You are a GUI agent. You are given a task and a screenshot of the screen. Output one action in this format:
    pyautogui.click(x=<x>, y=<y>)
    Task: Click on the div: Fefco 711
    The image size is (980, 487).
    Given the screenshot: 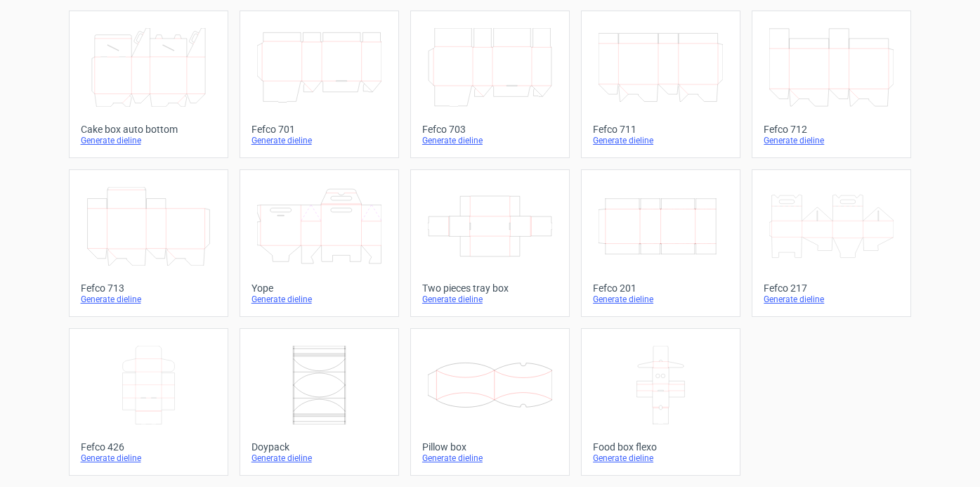 What is the action you would take?
    pyautogui.click(x=660, y=130)
    